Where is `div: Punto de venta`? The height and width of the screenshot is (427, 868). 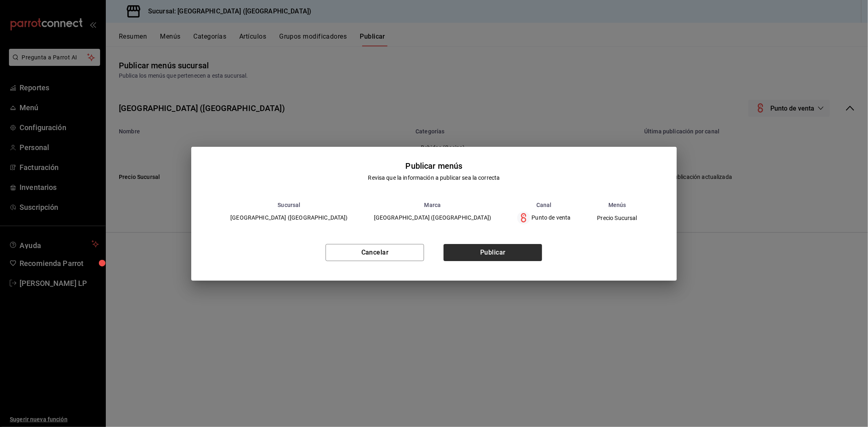
div: Punto de venta is located at coordinates (544, 218).